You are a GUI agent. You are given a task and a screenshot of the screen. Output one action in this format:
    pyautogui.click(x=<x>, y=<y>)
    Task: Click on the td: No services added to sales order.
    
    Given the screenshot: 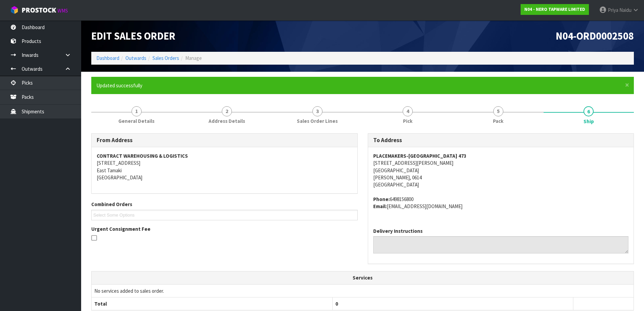 What is the action you would take?
    pyautogui.click(x=362, y=291)
    